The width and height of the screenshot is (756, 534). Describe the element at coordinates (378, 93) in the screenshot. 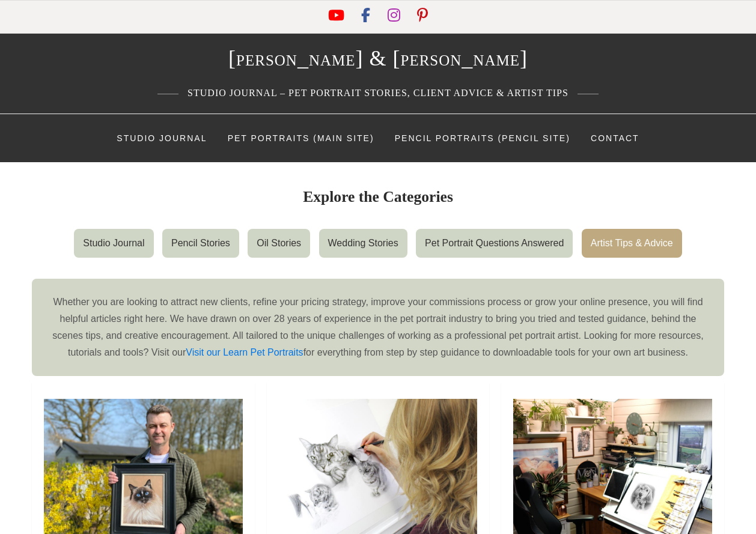

I see `p: Studio Journal – Pet Portrait Stories, Client Advice & Artist Tips` at that location.